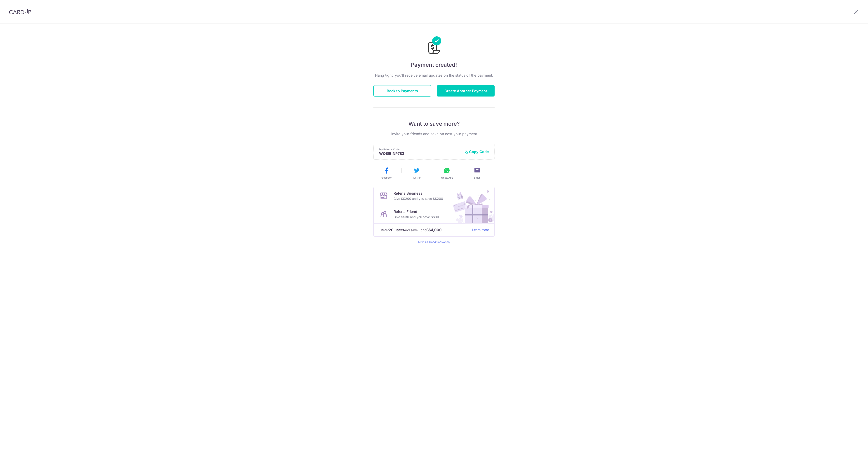 Image resolution: width=868 pixels, height=455 pixels. Describe the element at coordinates (434, 124) in the screenshot. I see `p: Want to save more?` at that location.